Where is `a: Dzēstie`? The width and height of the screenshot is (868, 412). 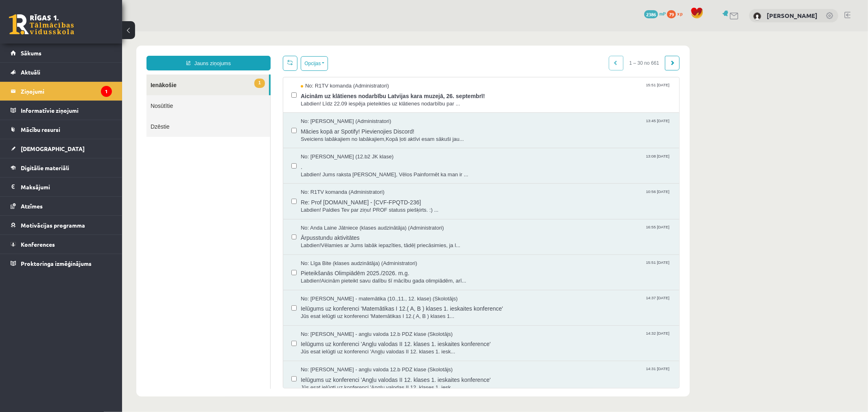 a: Dzēstie is located at coordinates (86, 95).